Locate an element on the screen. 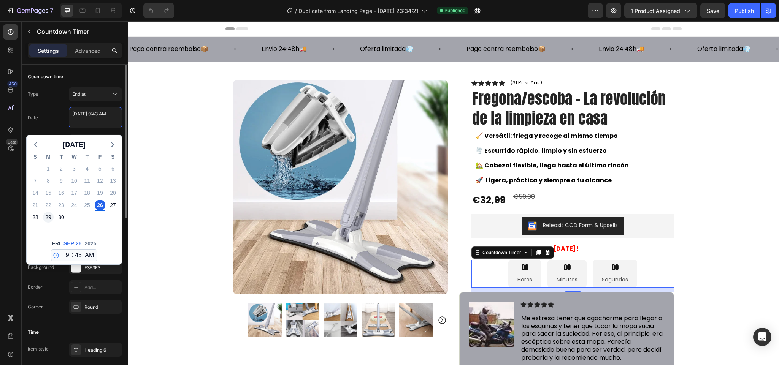 This screenshot has width=779, height=365. div: Monday, Sep 22, 2025 is located at coordinates (48, 205).